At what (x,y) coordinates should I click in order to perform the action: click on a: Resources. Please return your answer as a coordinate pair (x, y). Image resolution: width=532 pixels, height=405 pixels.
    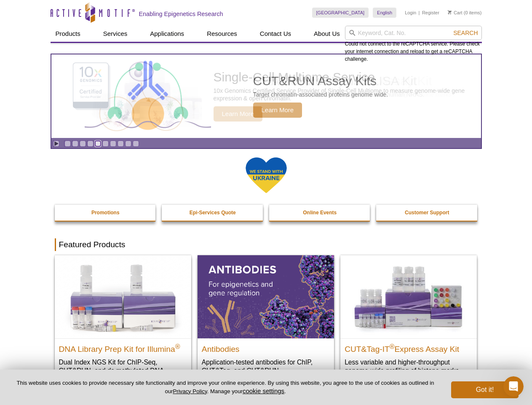
    Looking at the image, I should click on (222, 33).